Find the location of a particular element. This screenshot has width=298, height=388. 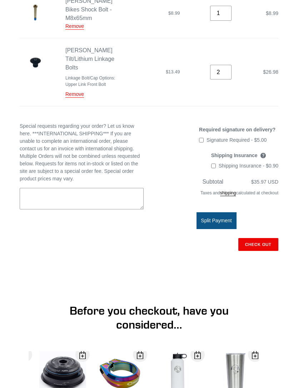

a: Remove Canfield Tilt/Lithium Linkage Bolts - Upper Link Front Bolt is located at coordinates (75, 95).